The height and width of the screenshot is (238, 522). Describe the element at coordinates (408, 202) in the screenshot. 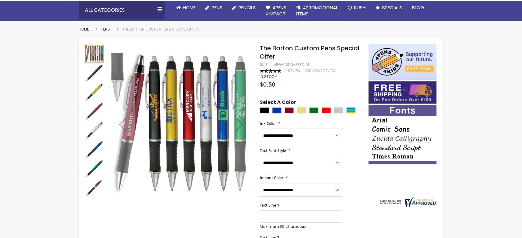

I see `img: 4pens.com widget logo` at that location.